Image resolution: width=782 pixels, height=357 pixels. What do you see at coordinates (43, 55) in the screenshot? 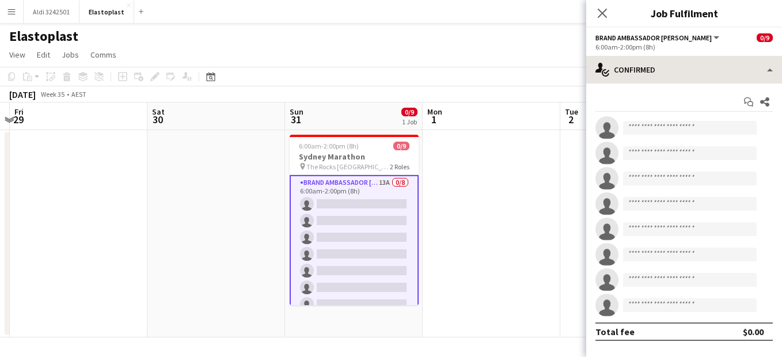
I see `a: Edit` at bounding box center [43, 55].